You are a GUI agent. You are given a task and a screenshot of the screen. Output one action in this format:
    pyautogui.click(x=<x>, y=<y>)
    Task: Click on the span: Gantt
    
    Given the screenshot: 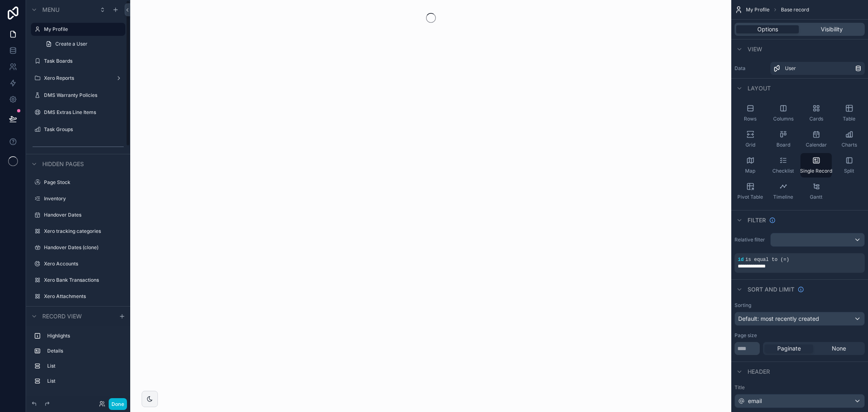 What is the action you would take?
    pyautogui.click(x=816, y=197)
    